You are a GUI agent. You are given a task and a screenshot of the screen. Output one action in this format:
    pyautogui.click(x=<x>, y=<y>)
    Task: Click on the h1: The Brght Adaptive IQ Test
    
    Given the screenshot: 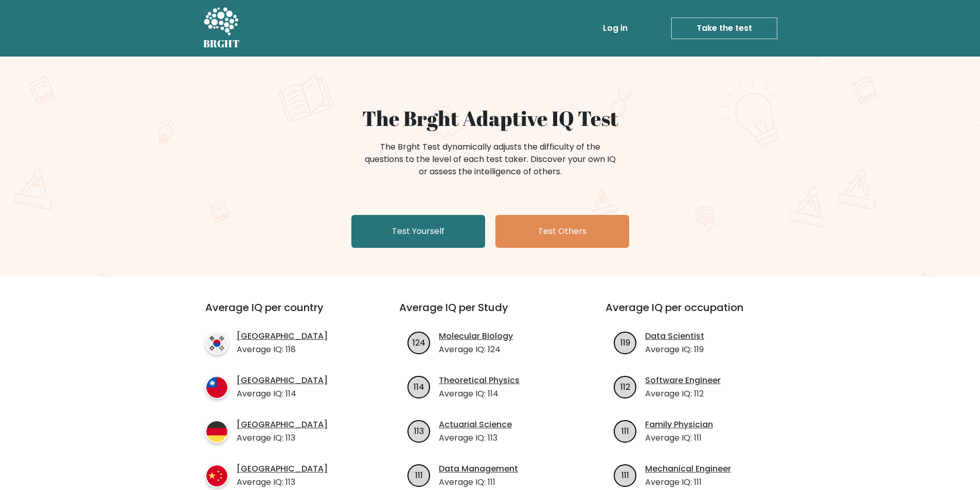 What is the action you would take?
    pyautogui.click(x=490, y=118)
    